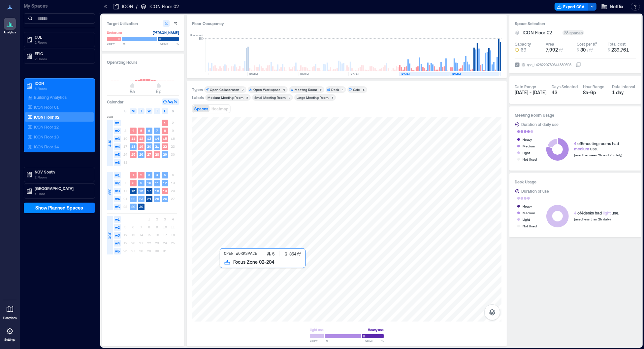  I want to click on a: Analytics, so click(10, 26).